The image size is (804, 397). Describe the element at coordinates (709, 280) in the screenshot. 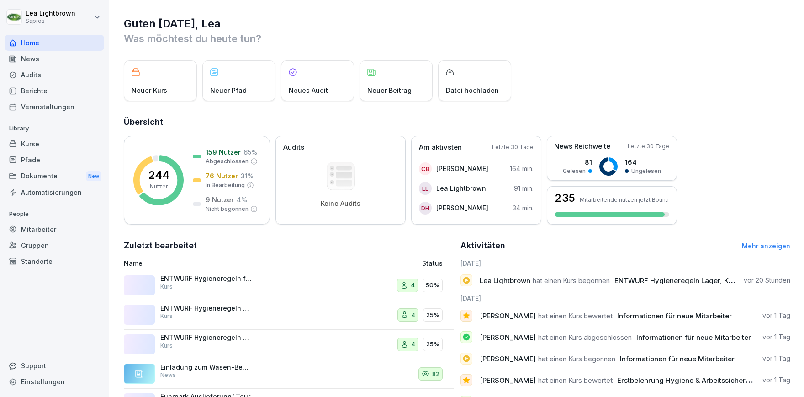

I see `span: ENTWURF Hygieneregeln Lager, Kommission und Rampe` at that location.